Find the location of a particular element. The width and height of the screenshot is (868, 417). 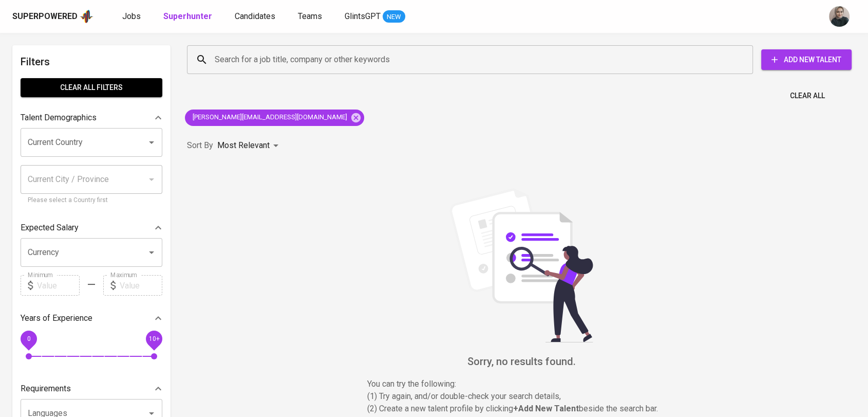

p: Requirements is located at coordinates (46, 389).